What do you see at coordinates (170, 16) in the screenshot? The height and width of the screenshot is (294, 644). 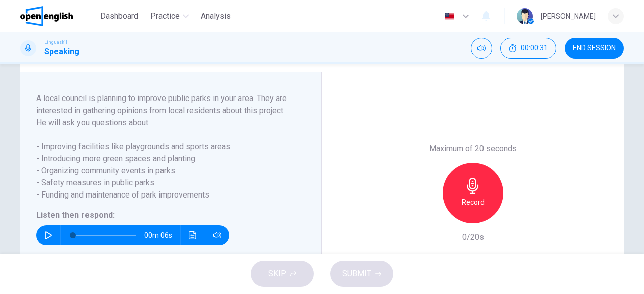 I see `button: Practice` at bounding box center [170, 16].